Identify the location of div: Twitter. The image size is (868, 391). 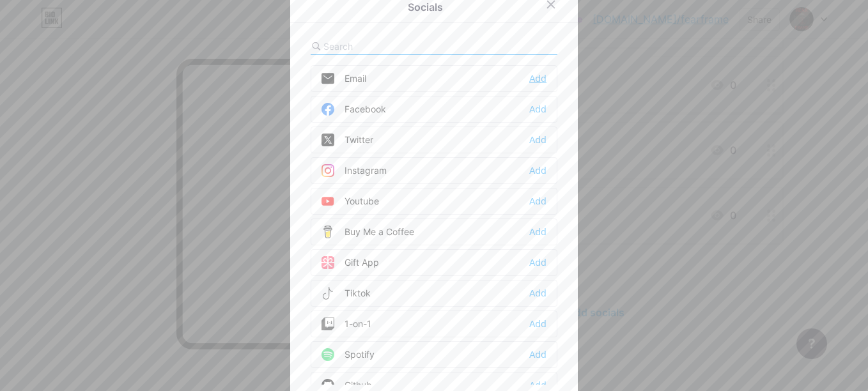
(347, 140).